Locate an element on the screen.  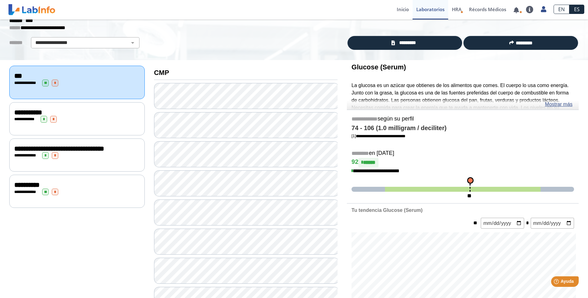
h5: según su perfil is located at coordinates (462, 119).